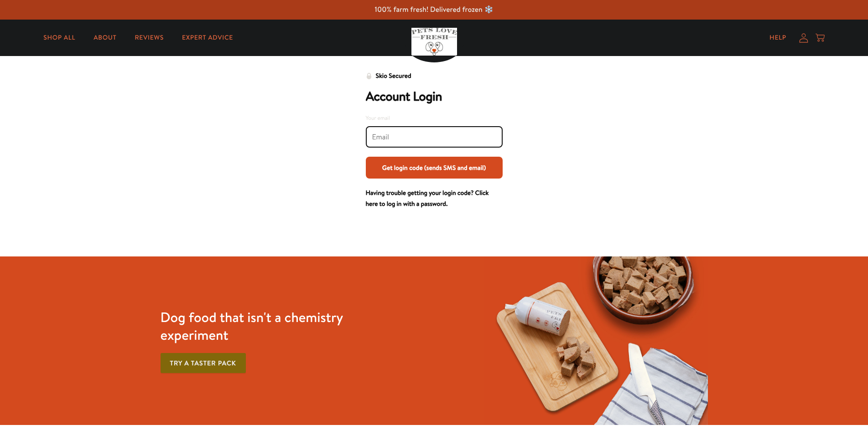  Describe the element at coordinates (203, 363) in the screenshot. I see `a: Try a taster pack` at that location.